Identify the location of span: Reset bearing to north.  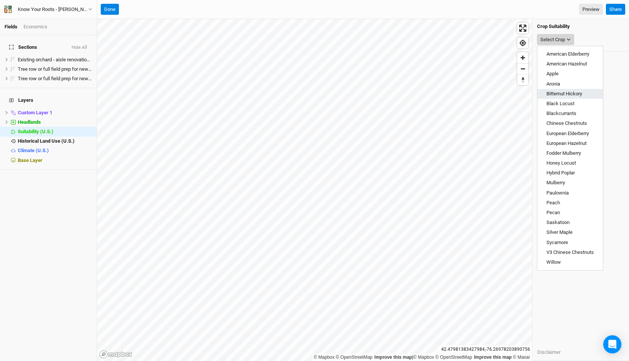
(523, 80).